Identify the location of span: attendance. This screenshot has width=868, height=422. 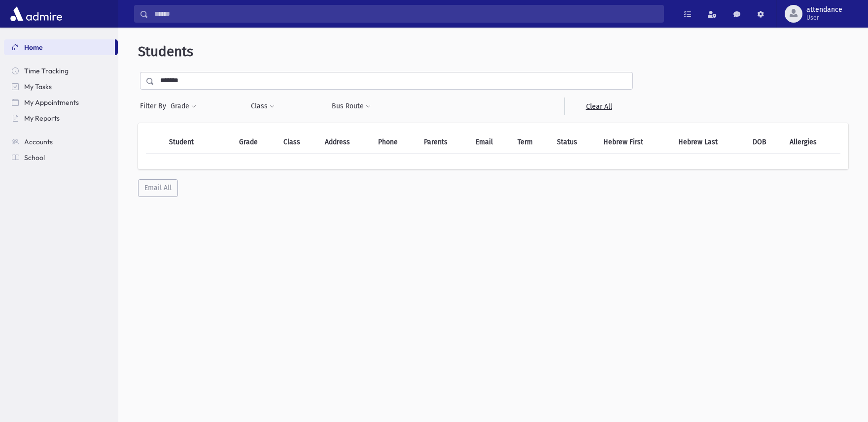
(824, 10).